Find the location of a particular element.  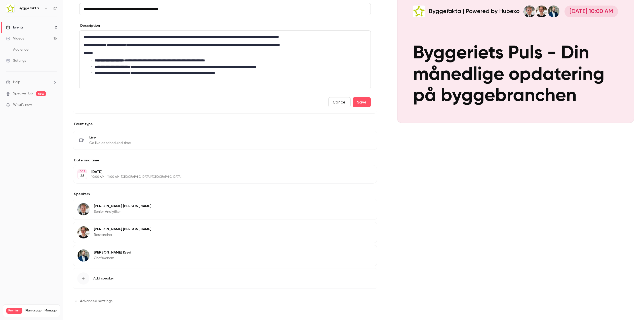

img: Rasmus Schulian is located at coordinates (83, 232).